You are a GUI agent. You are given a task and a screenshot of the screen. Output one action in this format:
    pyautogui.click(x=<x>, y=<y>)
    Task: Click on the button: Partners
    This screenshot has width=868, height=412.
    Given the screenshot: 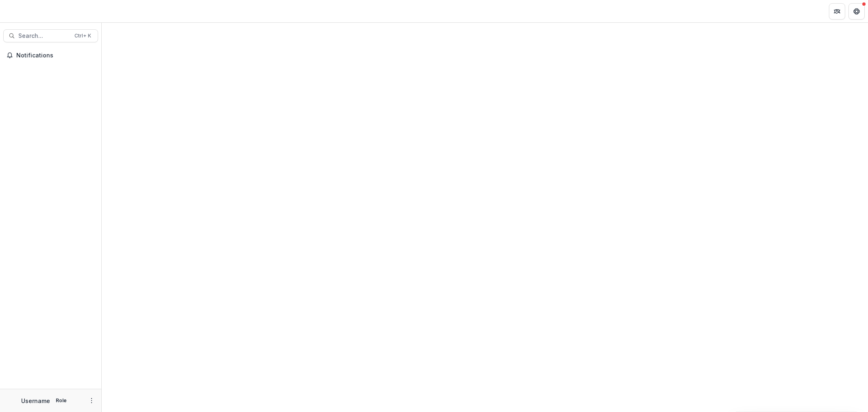 What is the action you would take?
    pyautogui.click(x=837, y=12)
    